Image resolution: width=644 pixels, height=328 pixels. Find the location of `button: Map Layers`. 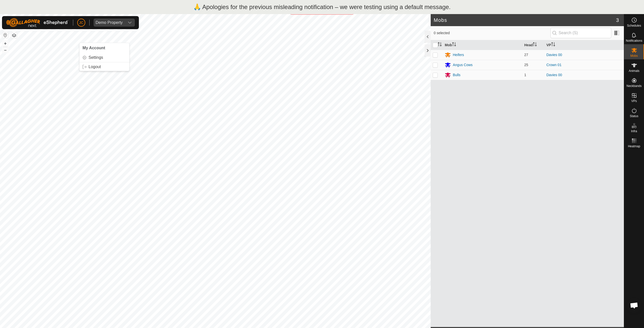

button: Map Layers is located at coordinates (14, 36).